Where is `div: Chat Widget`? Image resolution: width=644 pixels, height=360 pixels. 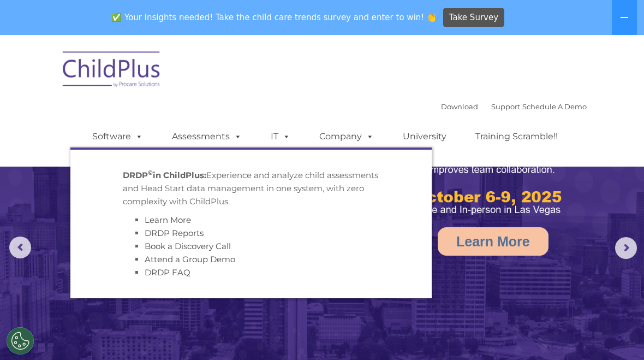 div: Chat Widget is located at coordinates (617, 333).